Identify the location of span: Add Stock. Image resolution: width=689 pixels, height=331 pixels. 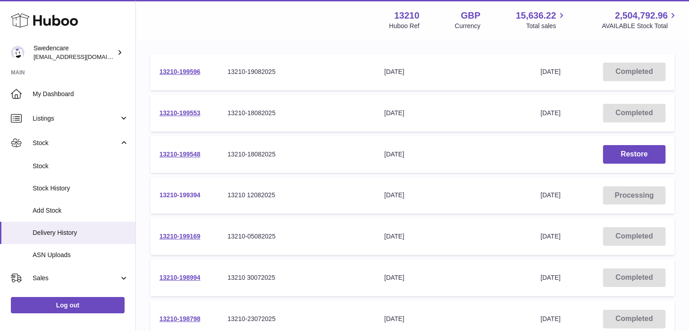
(81, 210).